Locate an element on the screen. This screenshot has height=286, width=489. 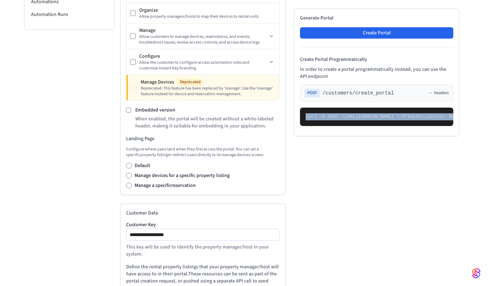
button: Headers is located at coordinates (439, 93).